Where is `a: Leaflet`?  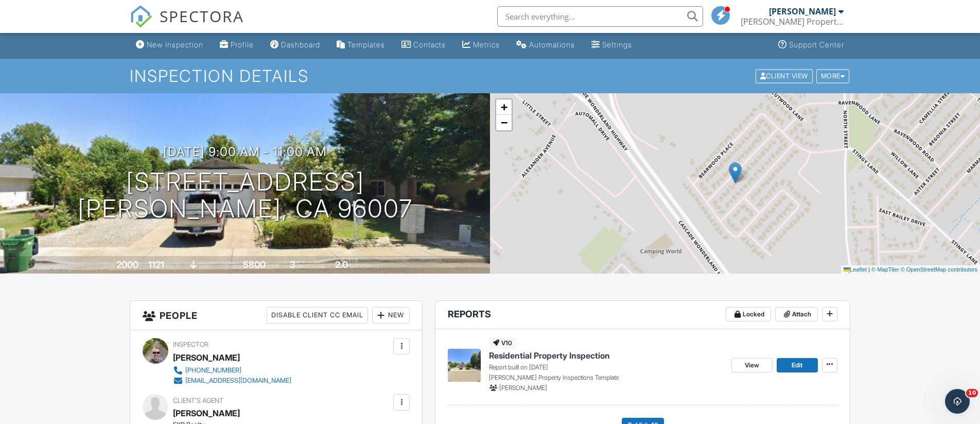
a: Leaflet is located at coordinates (855, 270).